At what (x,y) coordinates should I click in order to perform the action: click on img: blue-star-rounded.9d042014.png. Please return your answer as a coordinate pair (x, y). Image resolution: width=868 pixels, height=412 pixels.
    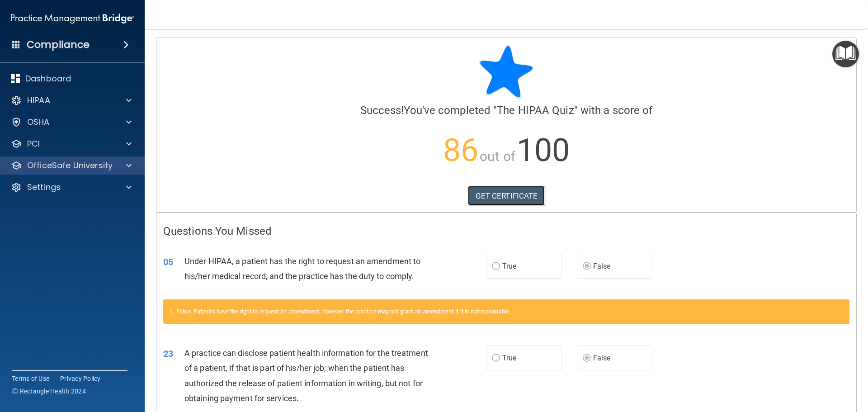
    Looking at the image, I should click on (506, 72).